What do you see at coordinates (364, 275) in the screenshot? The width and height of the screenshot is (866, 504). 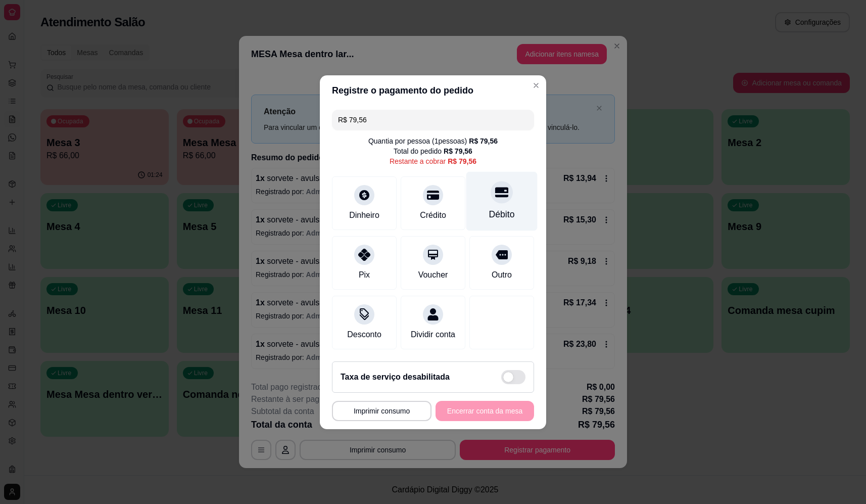 I see `div: Pix` at bounding box center [364, 275].